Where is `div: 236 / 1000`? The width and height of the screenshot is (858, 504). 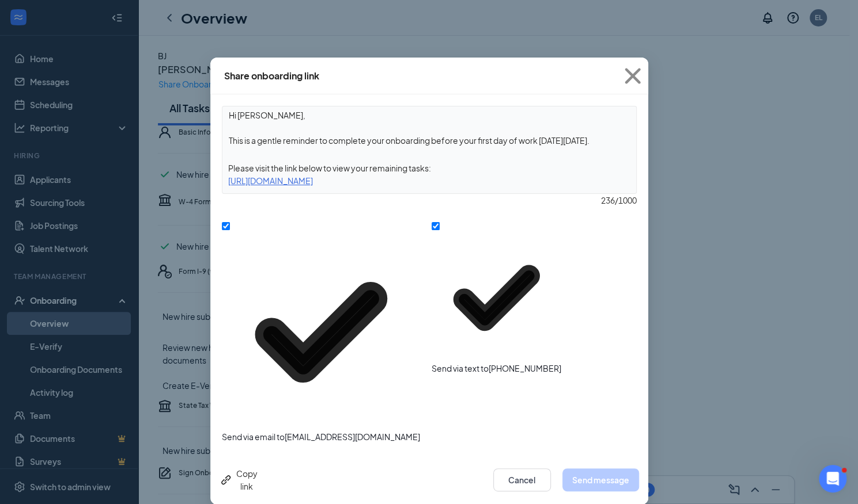 div: 236 / 1000 is located at coordinates (429, 201).